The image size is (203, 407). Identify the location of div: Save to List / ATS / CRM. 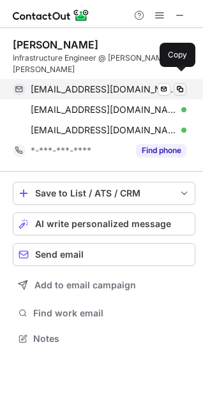
(104, 193).